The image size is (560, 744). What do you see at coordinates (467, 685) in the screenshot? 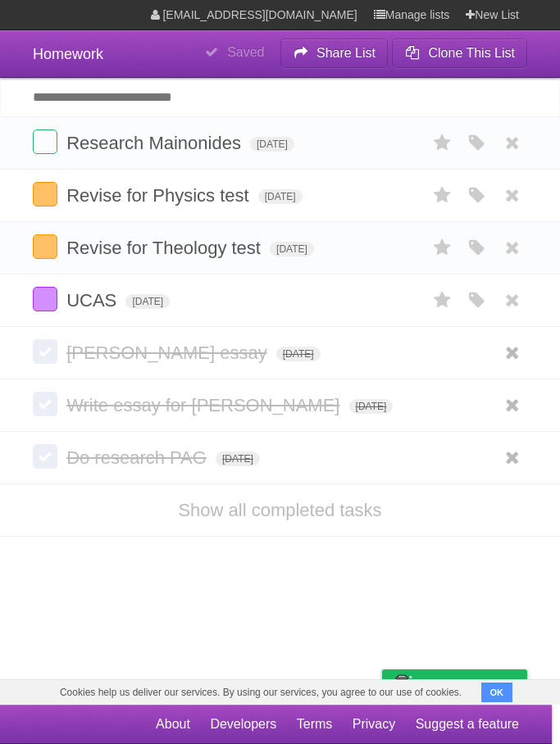
I see `span: Buy me a coffee` at bounding box center [467, 685].